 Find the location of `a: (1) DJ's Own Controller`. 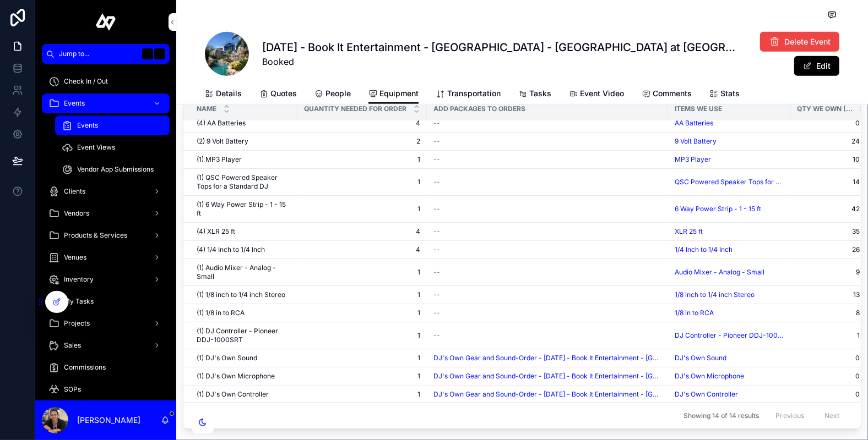

a: (1) DJ's Own Controller is located at coordinates (243, 394).